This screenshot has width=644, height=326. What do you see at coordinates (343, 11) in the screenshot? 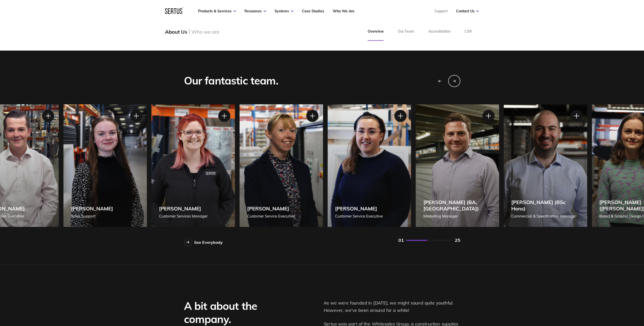
I see `a: Who We Are` at bounding box center [343, 11].